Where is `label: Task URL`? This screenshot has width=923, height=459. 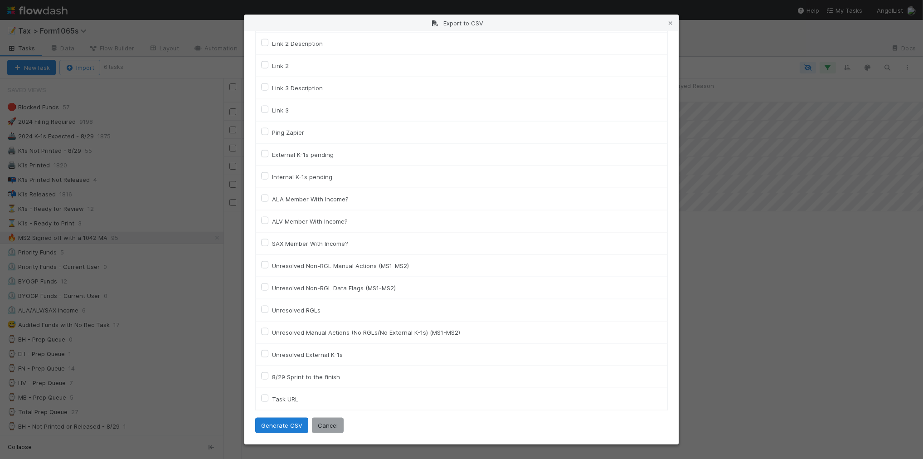 label: Task URL is located at coordinates (285, 399).